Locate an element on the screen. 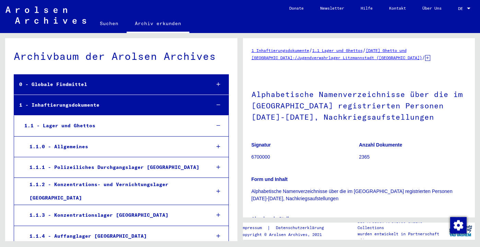  p: 6700000 is located at coordinates (305, 157).